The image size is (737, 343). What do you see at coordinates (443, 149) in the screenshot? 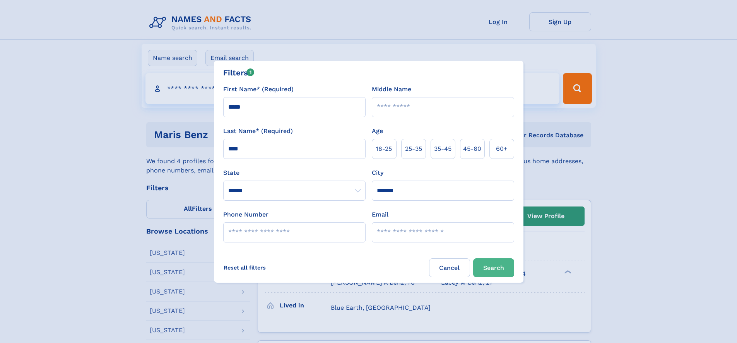
I see `span: 35‑45` at bounding box center [443, 149].